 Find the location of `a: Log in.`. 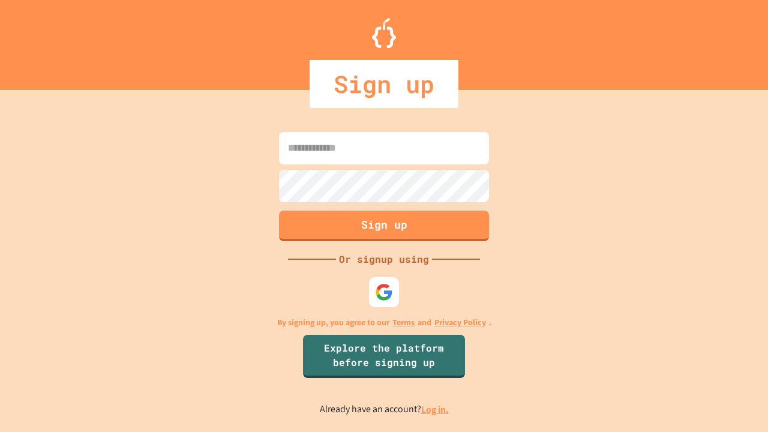

a: Log in. is located at coordinates (435, 409).